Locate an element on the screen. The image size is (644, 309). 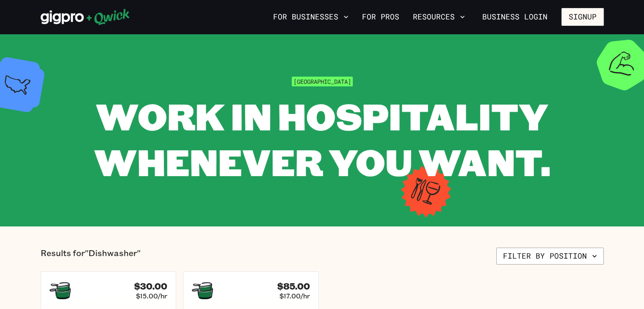
button: Filter by position is located at coordinates (550, 256).